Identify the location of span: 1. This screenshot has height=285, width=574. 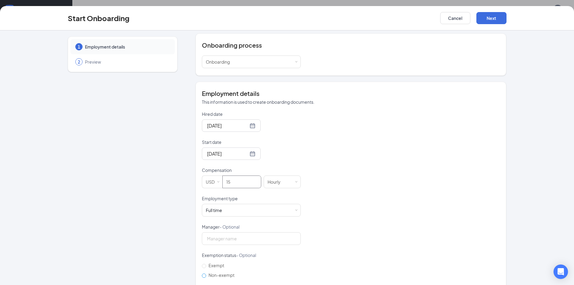
(79, 47).